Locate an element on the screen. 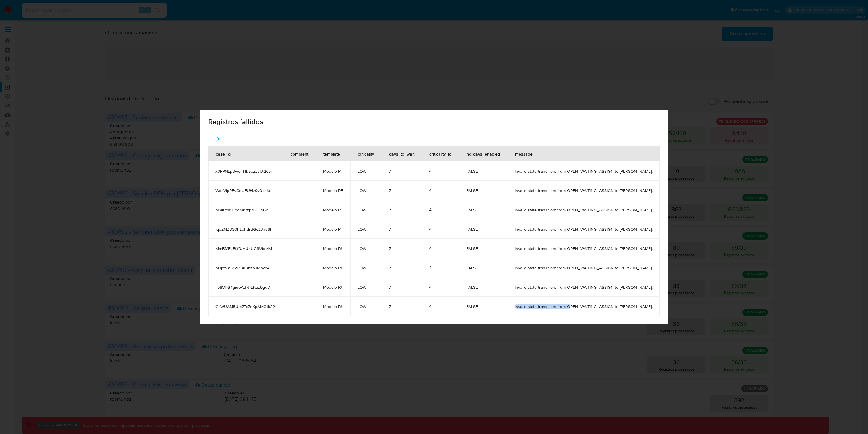  div: case_id is located at coordinates (223, 154).